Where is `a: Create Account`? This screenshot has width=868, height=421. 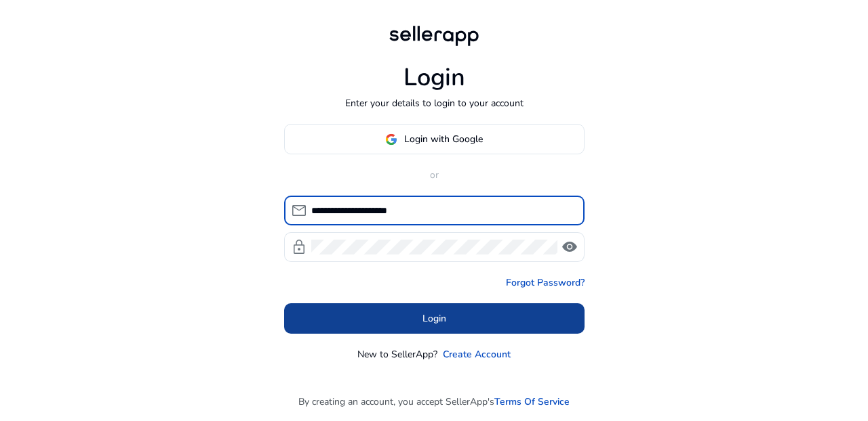 a: Create Account is located at coordinates (477, 354).